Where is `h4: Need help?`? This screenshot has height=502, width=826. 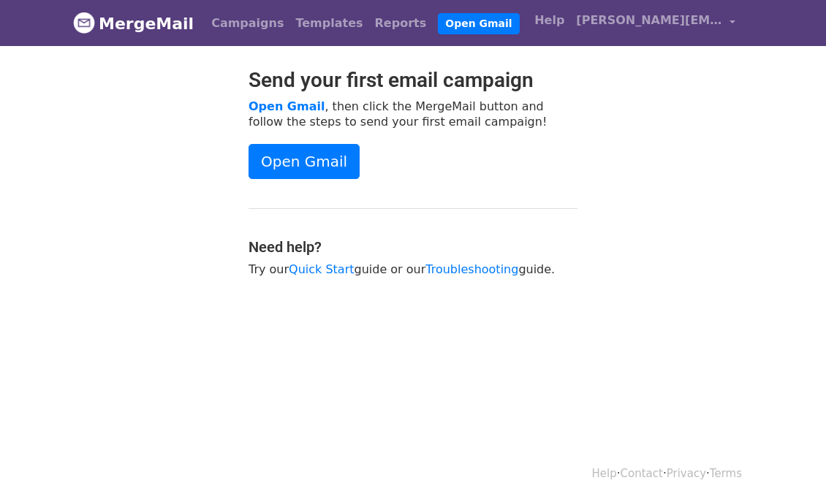
h4: Need help? is located at coordinates (413, 247).